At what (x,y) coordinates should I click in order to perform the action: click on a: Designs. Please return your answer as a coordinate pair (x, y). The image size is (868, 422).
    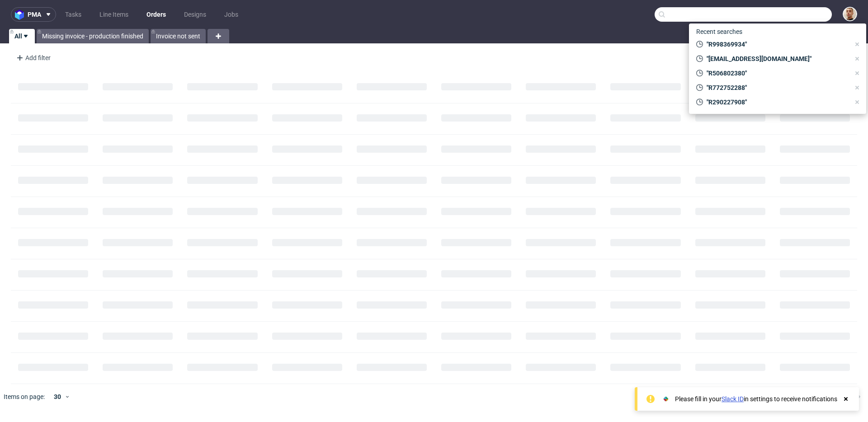
    Looking at the image, I should click on (195, 15).